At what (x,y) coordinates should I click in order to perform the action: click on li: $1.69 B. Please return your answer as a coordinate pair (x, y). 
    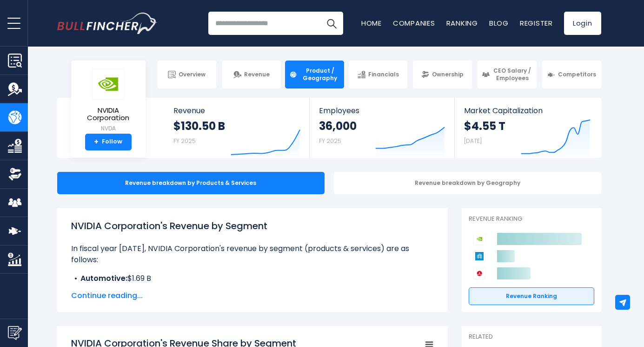
    Looking at the image, I should click on (252, 279).